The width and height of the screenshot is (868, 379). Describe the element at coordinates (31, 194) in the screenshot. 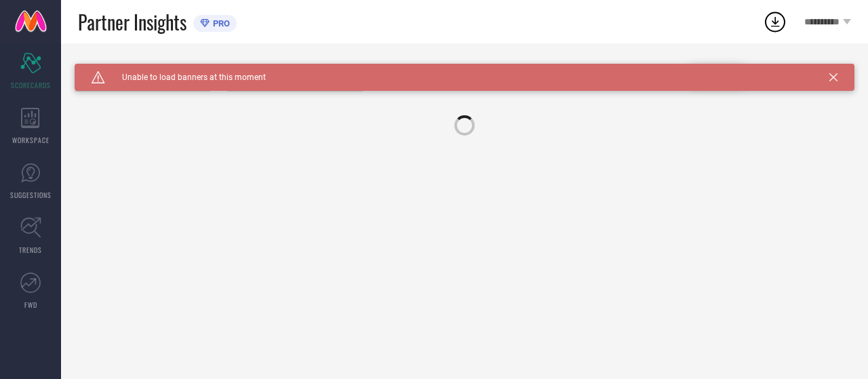

I see `span: SUGGESTIONS` at that location.